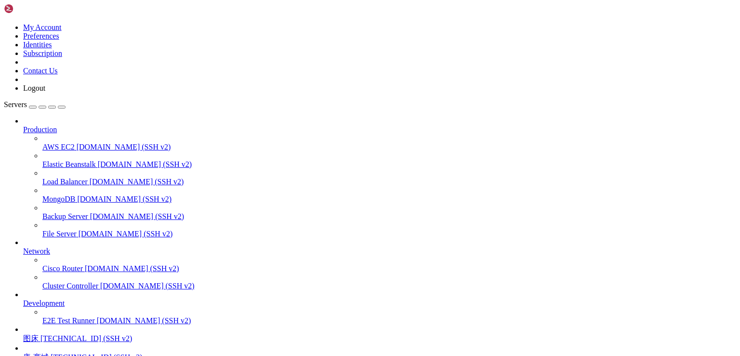 This screenshot has height=356, width=740. Describe the element at coordinates (63, 268) in the screenshot. I see `span: Cisco Router` at that location.